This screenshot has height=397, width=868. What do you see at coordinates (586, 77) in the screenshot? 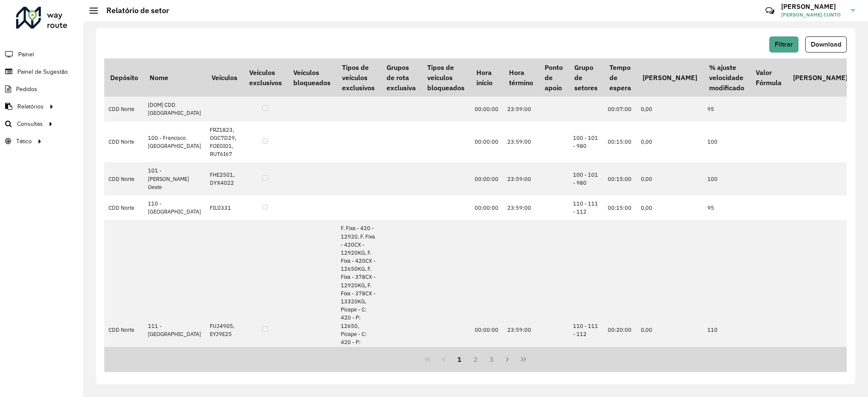
I see `th: Grupo de setores` at bounding box center [586, 77].